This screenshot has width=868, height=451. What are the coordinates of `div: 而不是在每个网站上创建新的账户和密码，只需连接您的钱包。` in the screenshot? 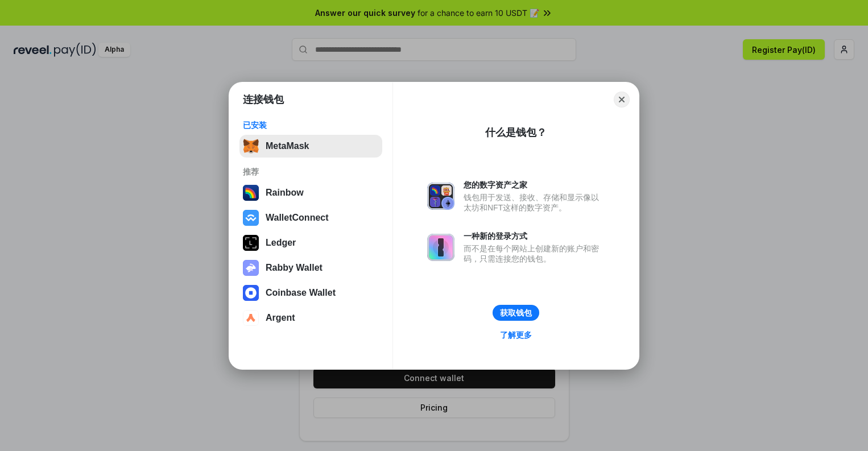 It's located at (534, 254).